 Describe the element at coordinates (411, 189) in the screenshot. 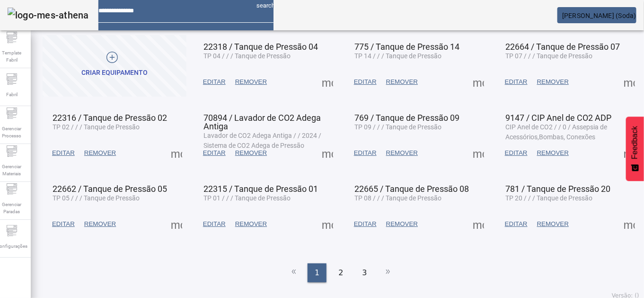

I see `span: 22665 / Tanque de Pressão 08` at that location.